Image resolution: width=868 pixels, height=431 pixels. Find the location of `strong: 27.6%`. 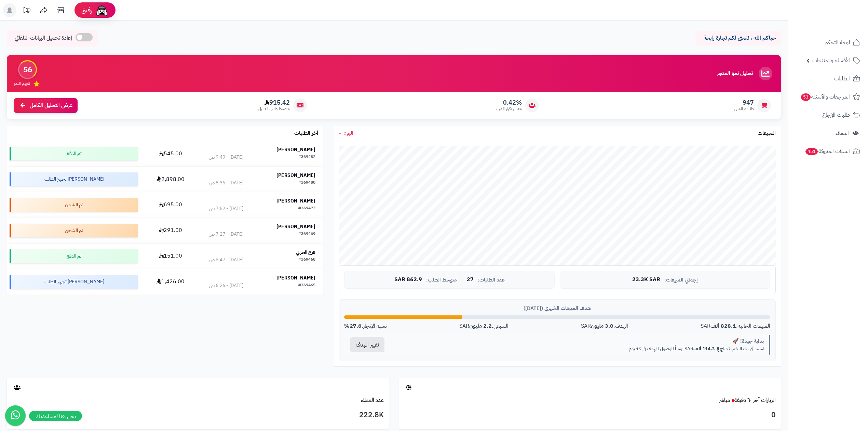

strong: 27.6% is located at coordinates (353, 326).